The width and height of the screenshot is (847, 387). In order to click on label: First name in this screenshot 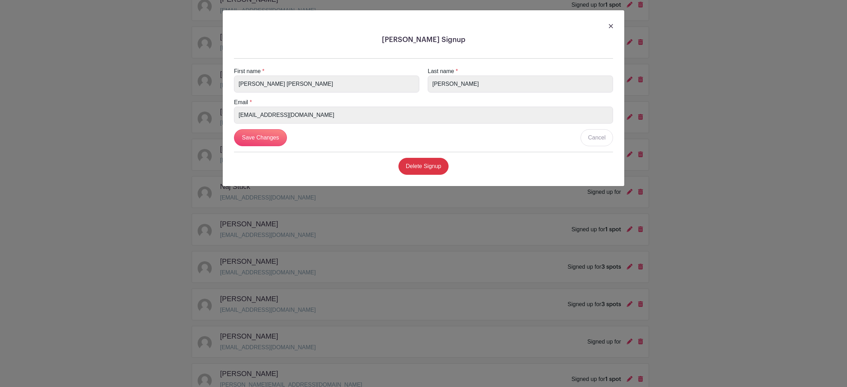, I will do `click(247, 71)`.